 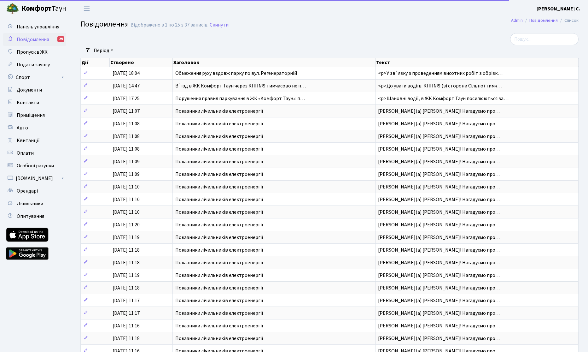 I want to click on li: Список, so click(x=568, y=20).